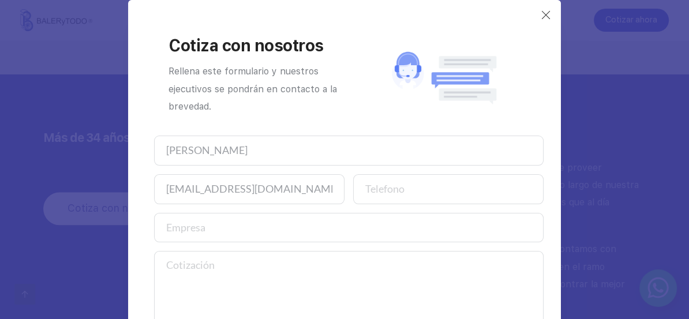 Image resolution: width=689 pixels, height=319 pixels. I want to click on input: Empresa, so click(348, 228).